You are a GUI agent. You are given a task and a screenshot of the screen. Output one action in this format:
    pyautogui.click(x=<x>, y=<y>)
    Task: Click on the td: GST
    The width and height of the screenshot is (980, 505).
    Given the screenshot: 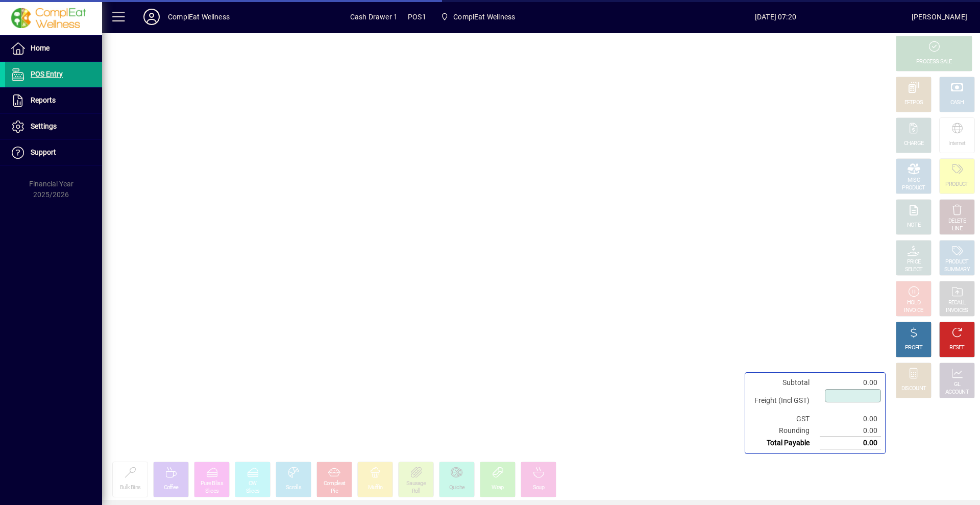 What is the action you would take?
    pyautogui.click(x=785, y=419)
    